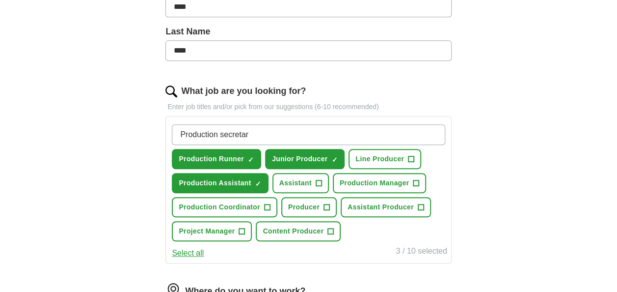 The height and width of the screenshot is (292, 617). What do you see at coordinates (305, 159) in the screenshot?
I see `button: Junior Producer✓` at bounding box center [305, 159].